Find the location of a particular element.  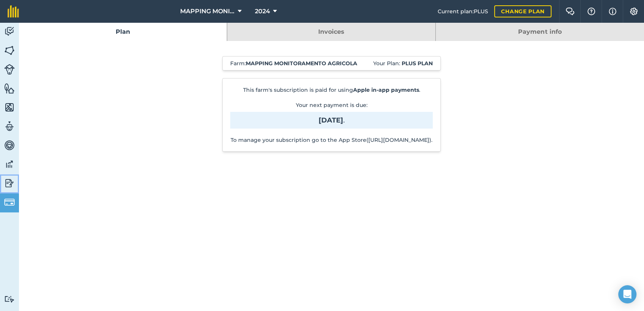

span: Farm : is located at coordinates (294, 64).